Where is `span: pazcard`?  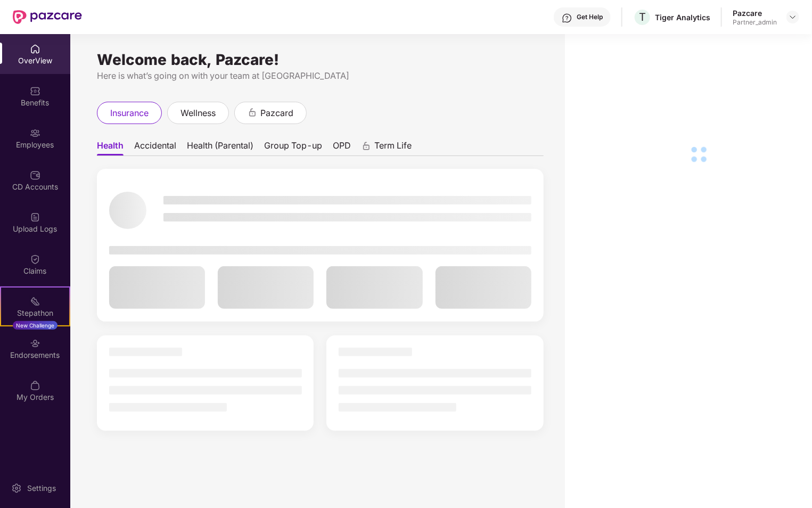 span: pazcard is located at coordinates (277, 113).